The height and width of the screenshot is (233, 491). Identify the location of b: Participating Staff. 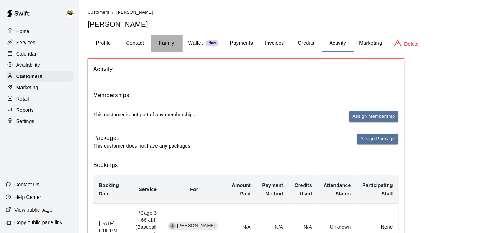
(377, 189).